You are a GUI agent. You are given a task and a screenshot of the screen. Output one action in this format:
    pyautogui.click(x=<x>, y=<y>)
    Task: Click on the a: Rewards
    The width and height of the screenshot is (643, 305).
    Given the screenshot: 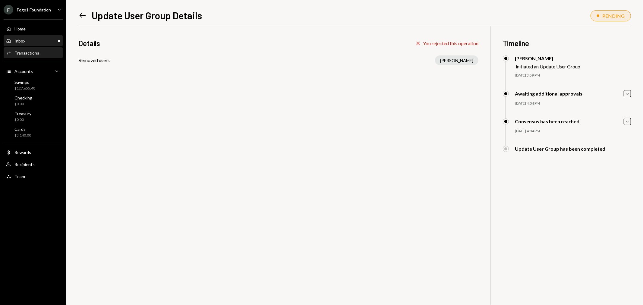 What is the action you would take?
    pyautogui.click(x=33, y=152)
    